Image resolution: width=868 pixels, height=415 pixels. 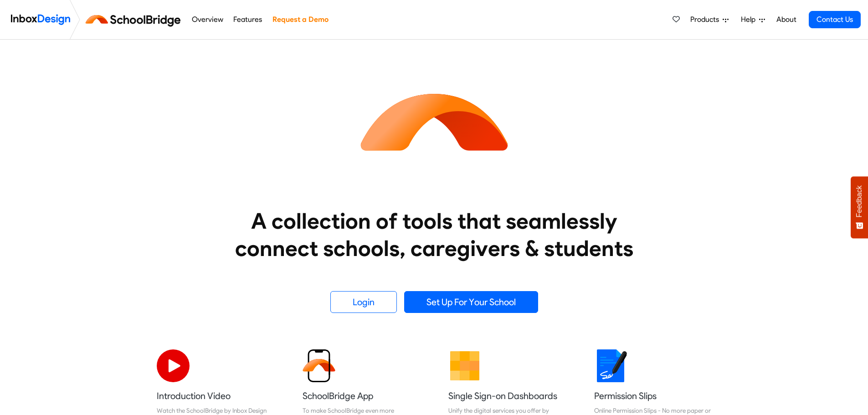 I want to click on a: Login, so click(x=364, y=302).